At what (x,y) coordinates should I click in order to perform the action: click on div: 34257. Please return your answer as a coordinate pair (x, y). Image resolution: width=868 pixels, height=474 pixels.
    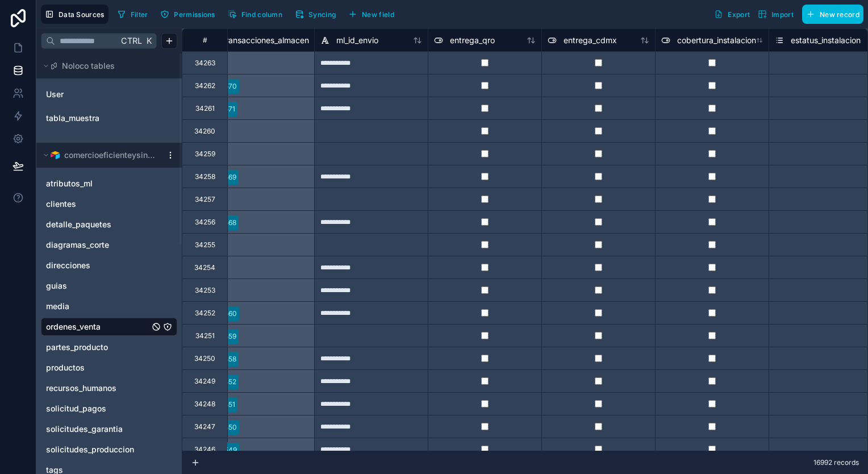
    Looking at the image, I should click on (205, 199).